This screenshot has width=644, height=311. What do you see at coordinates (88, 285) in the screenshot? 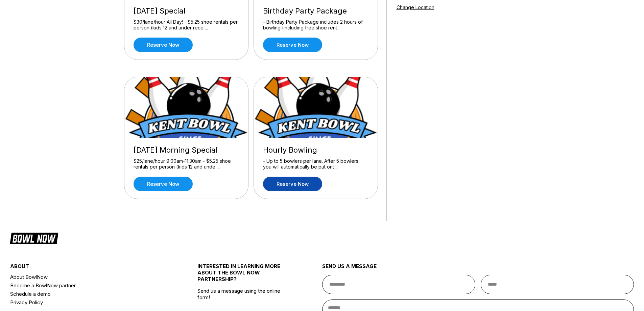
I see `a: Become a BowlNow partner` at bounding box center [88, 285].